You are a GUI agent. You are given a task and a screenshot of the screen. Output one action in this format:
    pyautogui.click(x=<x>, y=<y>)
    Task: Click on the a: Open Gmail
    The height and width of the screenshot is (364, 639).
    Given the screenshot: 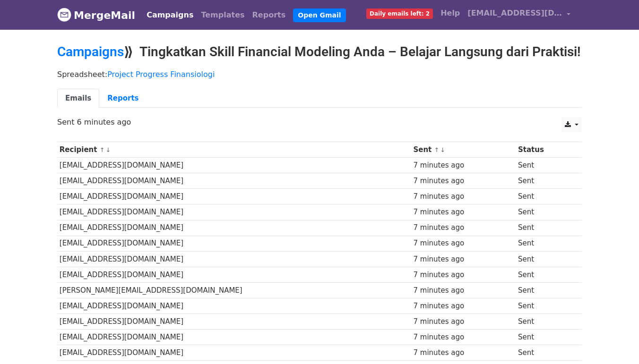 What is the action you would take?
    pyautogui.click(x=319, y=15)
    